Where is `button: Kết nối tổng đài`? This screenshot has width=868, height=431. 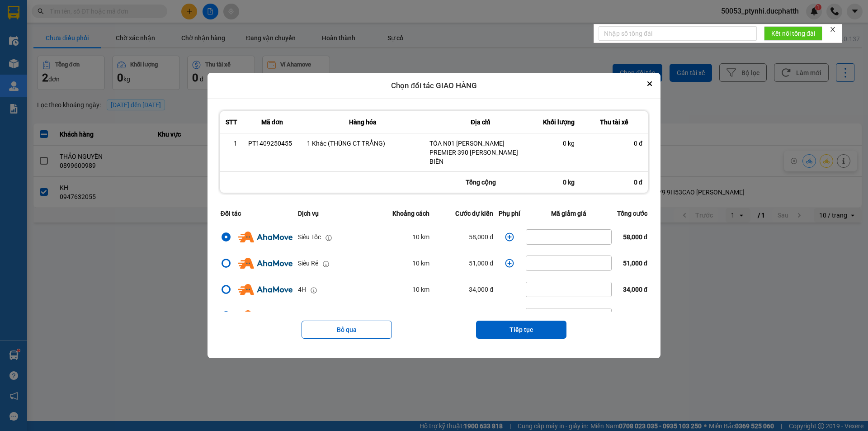
button: Kết nối tổng đài is located at coordinates (793, 33).